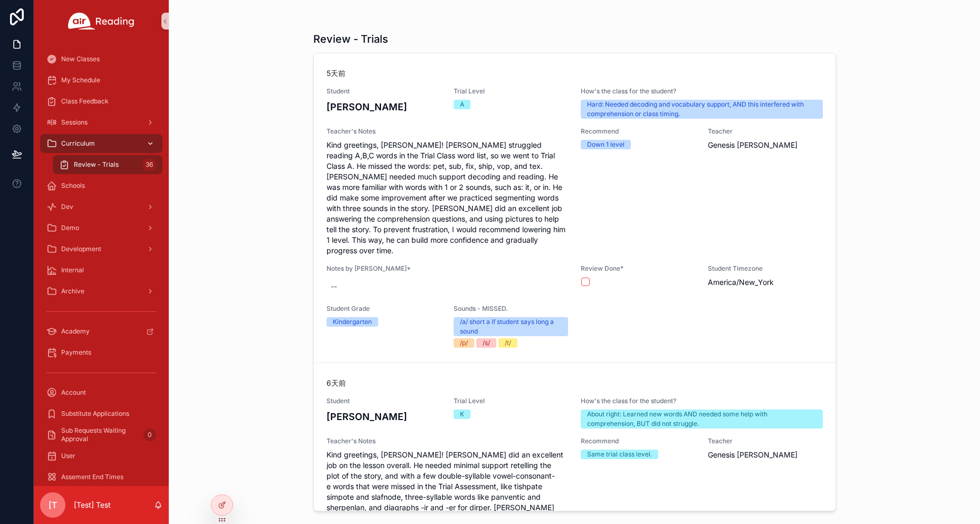 The width and height of the screenshot is (980, 524). I want to click on span: Internal, so click(73, 270).